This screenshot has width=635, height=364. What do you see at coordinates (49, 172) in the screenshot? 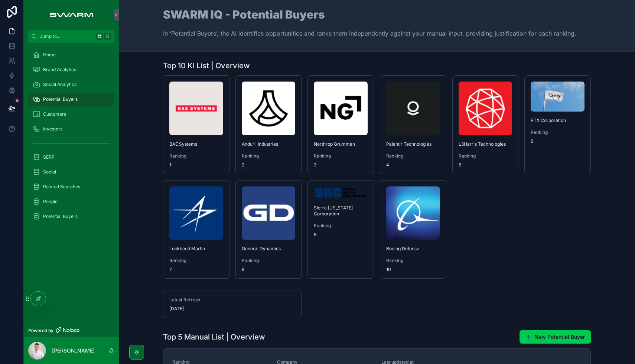
I see `span: Social` at bounding box center [49, 172].